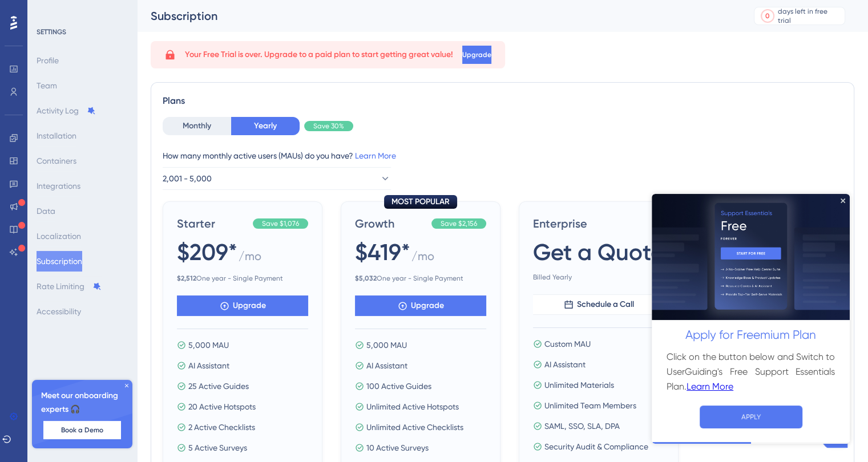 The width and height of the screenshot is (868, 462). Describe the element at coordinates (329, 126) in the screenshot. I see `span: Save 30%` at that location.